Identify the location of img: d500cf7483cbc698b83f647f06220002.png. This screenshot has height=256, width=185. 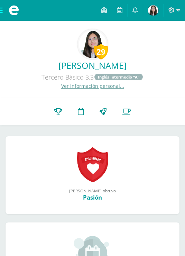
(93, 44).